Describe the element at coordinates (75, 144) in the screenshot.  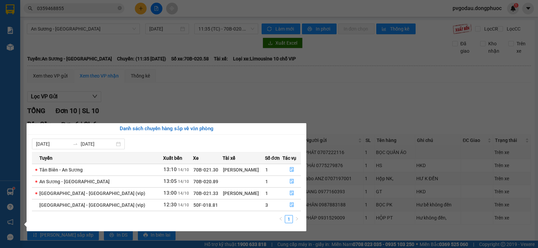
I see `span: to` at that location.